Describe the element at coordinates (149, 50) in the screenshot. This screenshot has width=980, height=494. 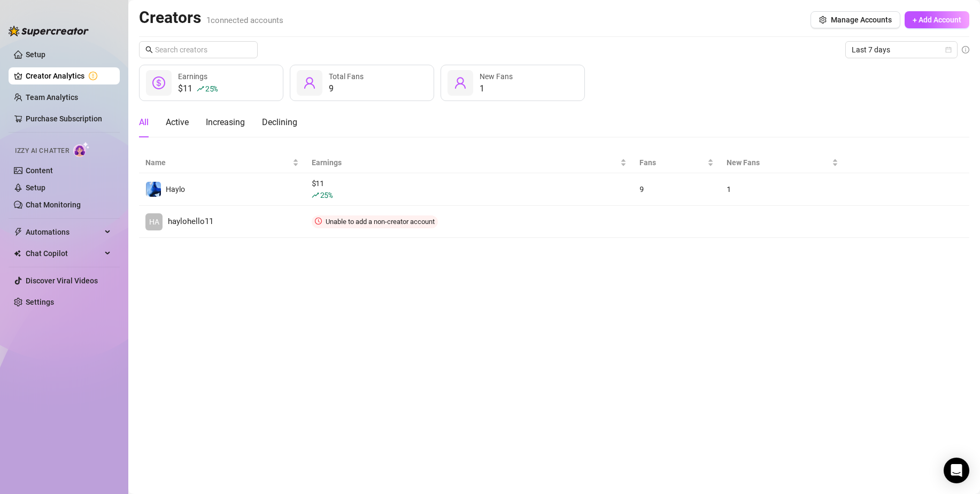
I see `span: search` at that location.